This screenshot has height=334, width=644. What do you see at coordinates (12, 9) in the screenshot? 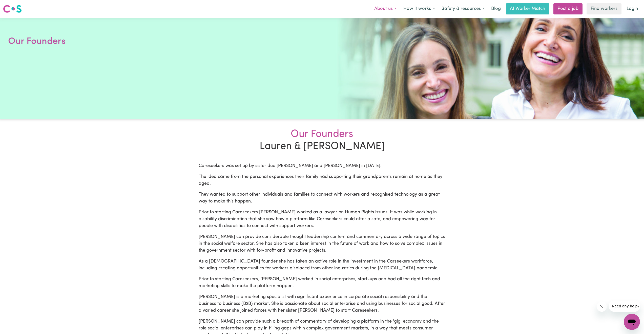
I see `img: Careseekers logo` at bounding box center [12, 9].